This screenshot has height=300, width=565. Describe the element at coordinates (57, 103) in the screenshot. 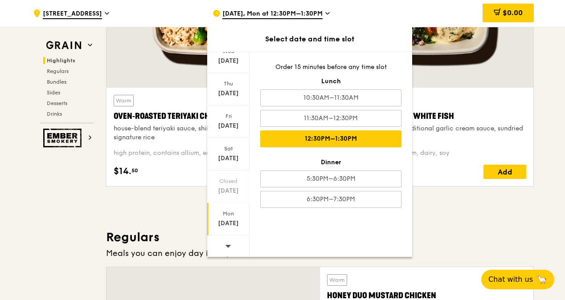

I see `span: Desserts` at that location.